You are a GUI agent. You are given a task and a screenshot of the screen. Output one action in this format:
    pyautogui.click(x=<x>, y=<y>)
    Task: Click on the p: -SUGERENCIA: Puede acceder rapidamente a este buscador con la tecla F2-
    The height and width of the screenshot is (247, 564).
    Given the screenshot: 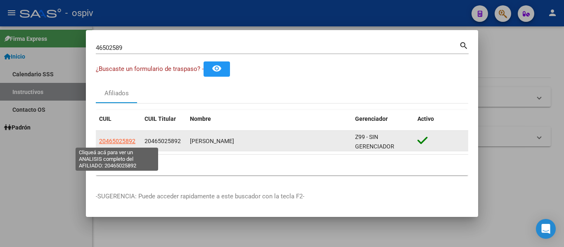 What is the action you would take?
    pyautogui.click(x=282, y=197)
    